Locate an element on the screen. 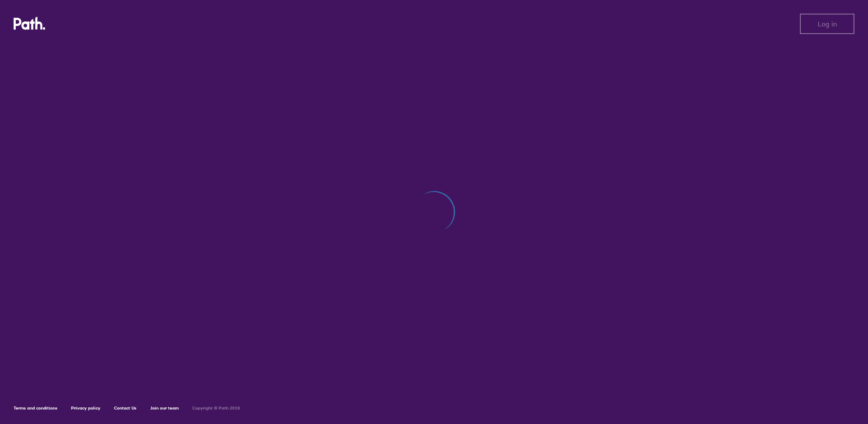 This screenshot has height=424, width=868. a: Join our team is located at coordinates (164, 407).